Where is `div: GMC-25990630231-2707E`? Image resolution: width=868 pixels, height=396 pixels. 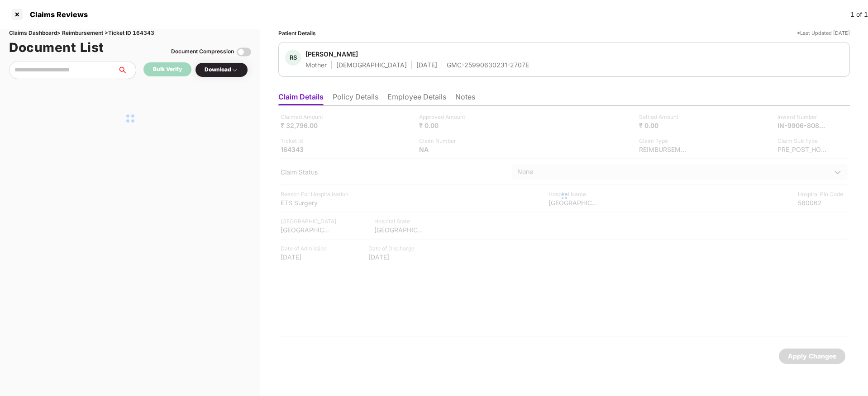
div: GMC-25990630231-2707E is located at coordinates (488, 65).